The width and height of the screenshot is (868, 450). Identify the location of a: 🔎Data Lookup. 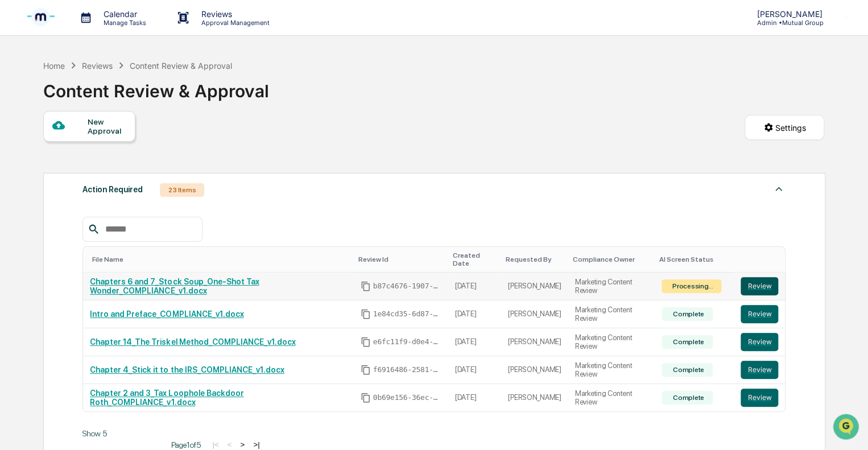
(42, 171).